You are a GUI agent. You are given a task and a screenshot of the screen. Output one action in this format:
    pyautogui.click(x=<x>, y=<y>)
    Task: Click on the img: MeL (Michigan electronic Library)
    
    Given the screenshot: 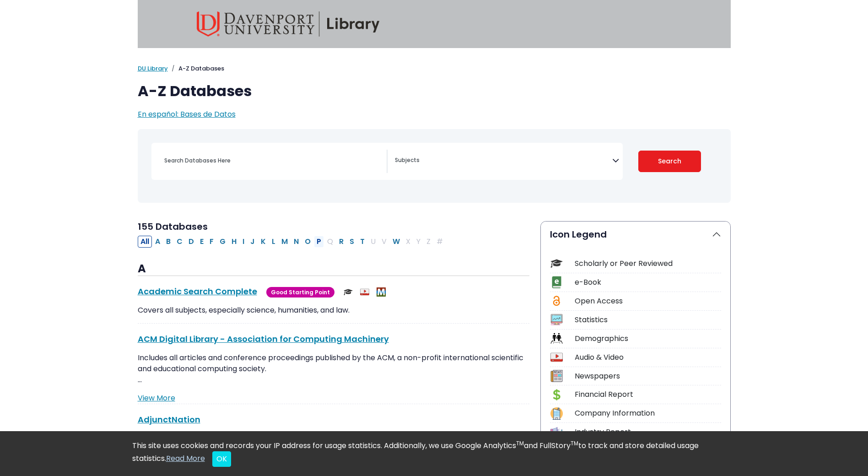 What is the action you would take?
    pyautogui.click(x=381, y=292)
    